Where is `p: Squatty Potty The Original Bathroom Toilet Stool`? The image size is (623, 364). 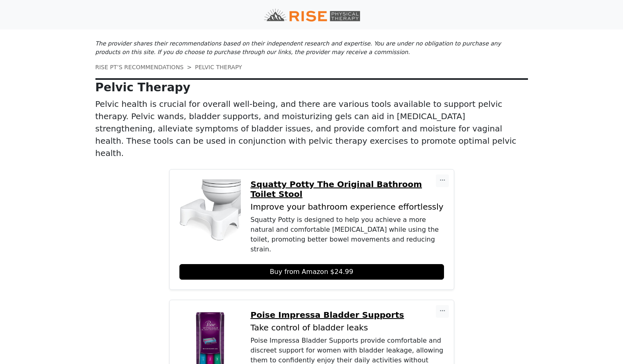
p: Squatty Potty The Original Bathroom Toilet Stool is located at coordinates (348, 189).